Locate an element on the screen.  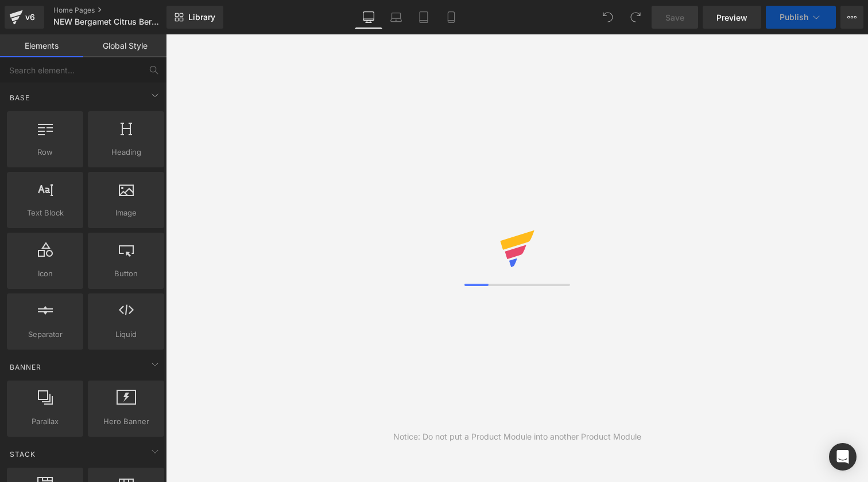
span: Heading is located at coordinates (126, 152).